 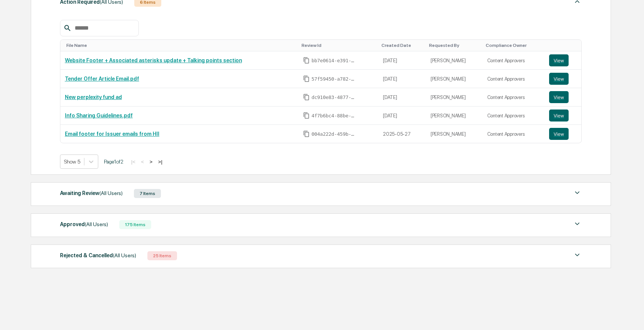 What do you see at coordinates (98, 255) in the screenshot?
I see `div: Rejected & Cancelled` at bounding box center [98, 255].